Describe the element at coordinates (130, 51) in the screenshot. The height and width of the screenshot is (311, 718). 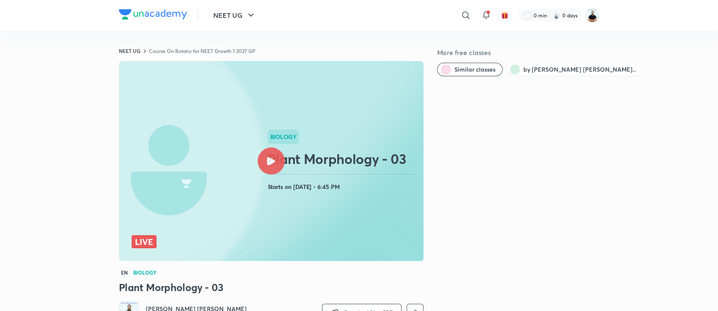
I see `a: NEET UG` at that location.